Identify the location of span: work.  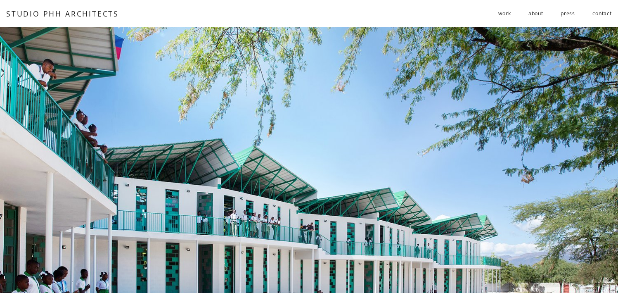
(505, 14).